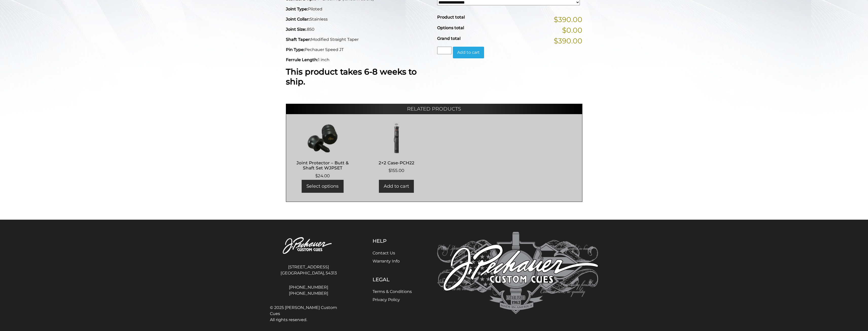  Describe the element at coordinates (392, 241) in the screenshot. I see `h5: Help` at that location.